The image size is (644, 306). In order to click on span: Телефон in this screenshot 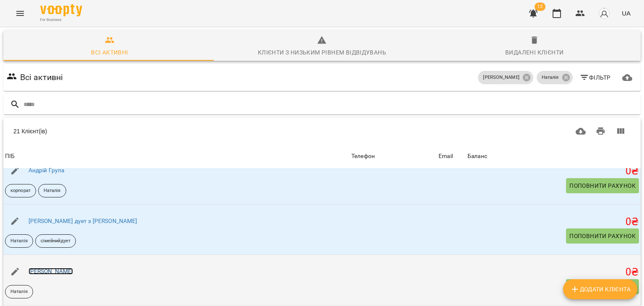, I will do `click(393, 156)`.